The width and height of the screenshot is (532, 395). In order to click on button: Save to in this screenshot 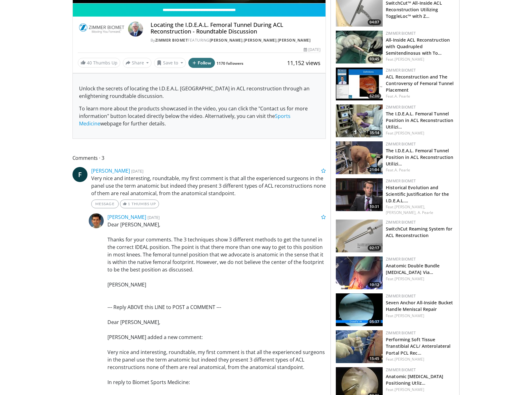, I will do `click(170, 63)`.